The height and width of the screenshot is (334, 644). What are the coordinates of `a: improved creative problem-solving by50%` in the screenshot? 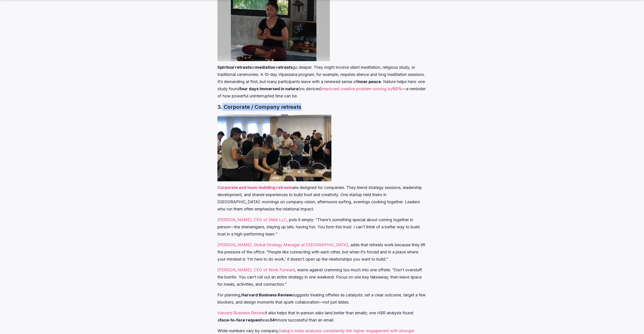 It's located at (362, 89).